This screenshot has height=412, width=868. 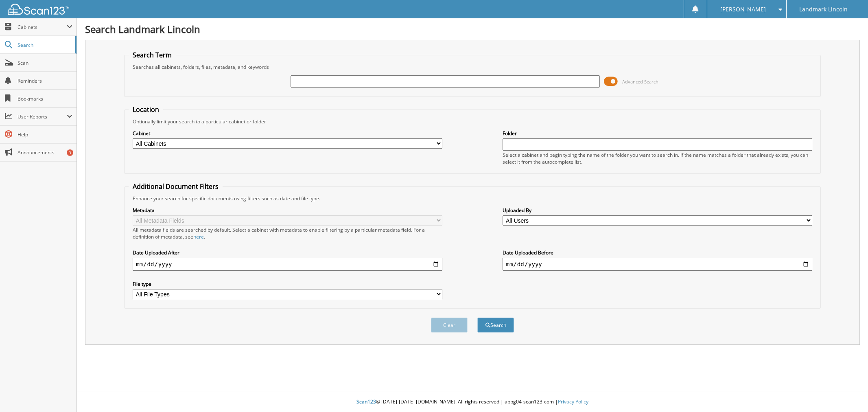 I want to click on span: User Reports, so click(x=42, y=116).